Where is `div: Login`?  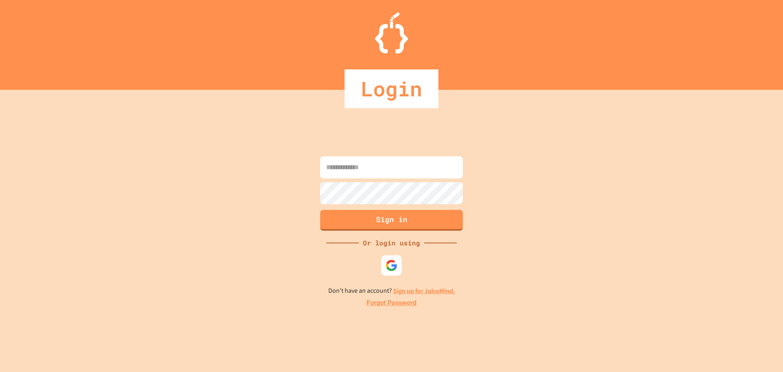 div: Login is located at coordinates (392, 89).